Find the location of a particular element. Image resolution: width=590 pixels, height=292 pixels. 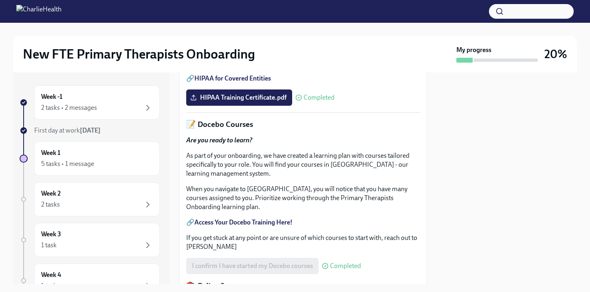

span: HIPAA Training Certificate.pdf is located at coordinates (239, 98).